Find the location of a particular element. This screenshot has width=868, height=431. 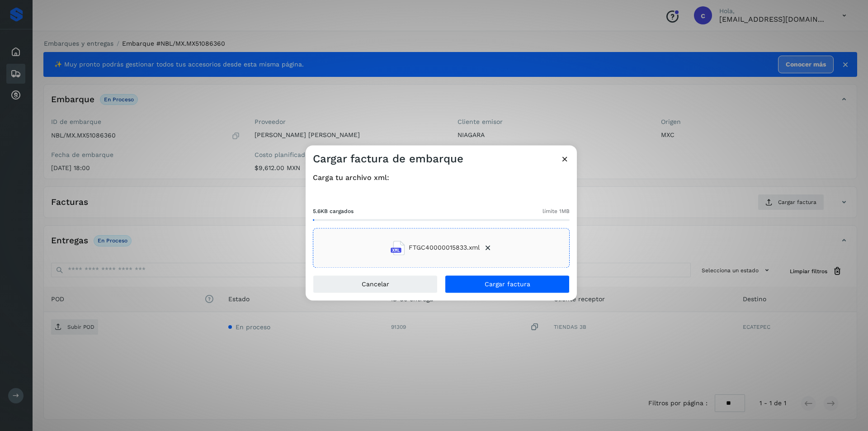

span: 5.6KB cargados is located at coordinates (333, 211).